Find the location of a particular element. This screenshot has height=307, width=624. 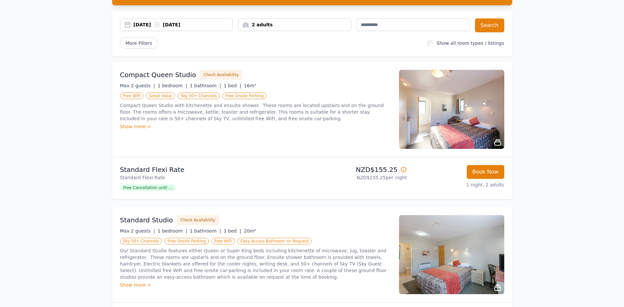

span: Free Cancellation until ... is located at coordinates (148, 188).